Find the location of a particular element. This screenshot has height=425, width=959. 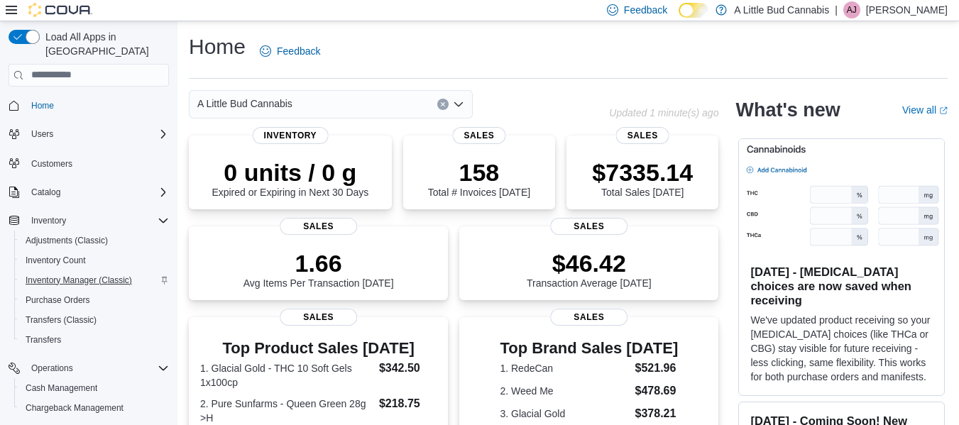

button: Inventory Manager (Classic) is located at coordinates (94, 280).